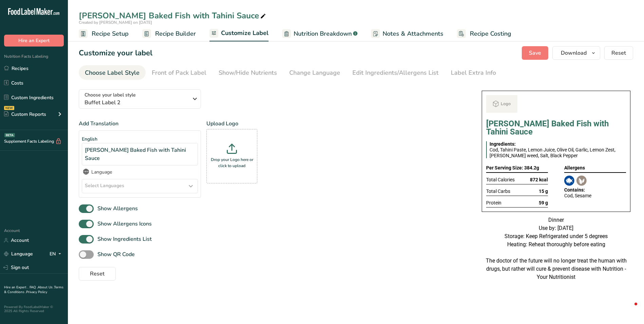 The width and height of the screenshot is (644, 324). Describe the element at coordinates (140, 186) in the screenshot. I see `div: Select Languages` at that location.